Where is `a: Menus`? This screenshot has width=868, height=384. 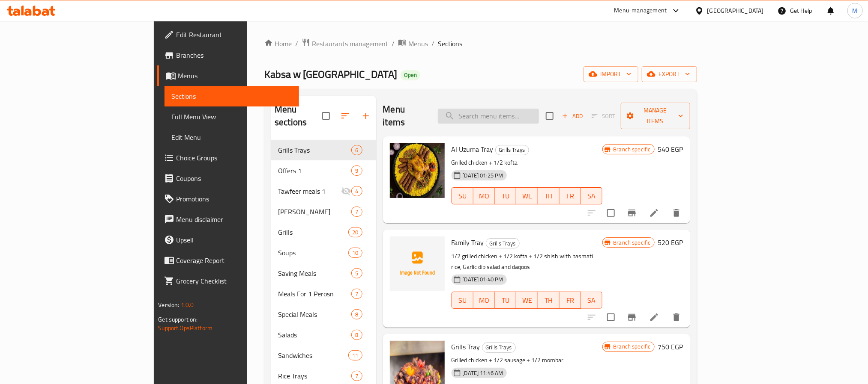
a: Menus is located at coordinates (228, 76).